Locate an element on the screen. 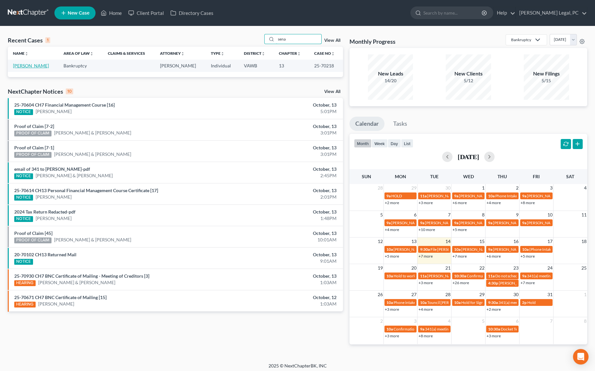  a: +6 more is located at coordinates (459, 202).